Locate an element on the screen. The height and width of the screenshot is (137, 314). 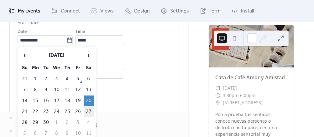
span: Connect is located at coordinates (70, 11).